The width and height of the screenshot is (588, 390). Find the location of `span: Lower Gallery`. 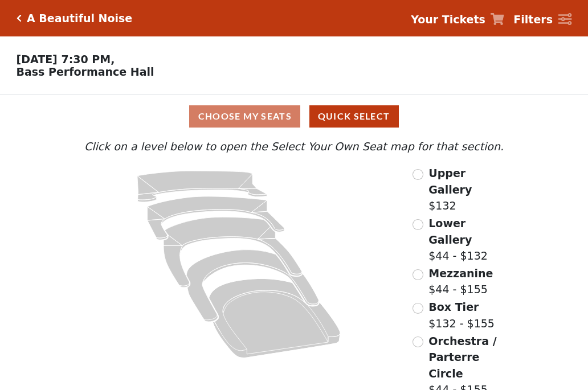

span: Lower Gallery is located at coordinates (450, 231).